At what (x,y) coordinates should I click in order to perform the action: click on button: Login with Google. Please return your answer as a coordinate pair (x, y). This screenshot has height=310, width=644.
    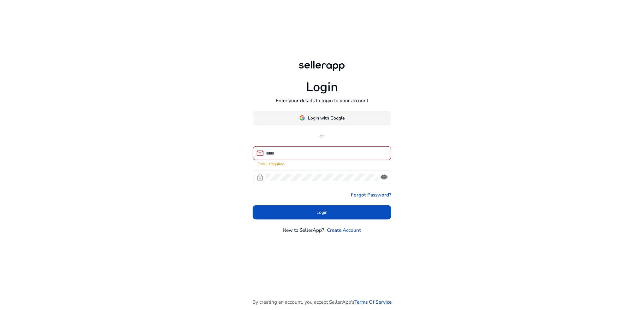
    Looking at the image, I should click on (322, 118).